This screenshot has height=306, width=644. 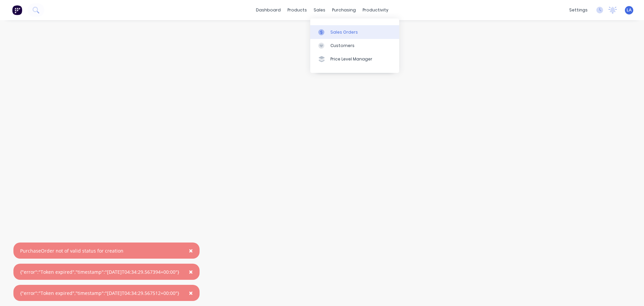 What do you see at coordinates (343, 46) in the screenshot?
I see `div: Customers` at bounding box center [343, 46].